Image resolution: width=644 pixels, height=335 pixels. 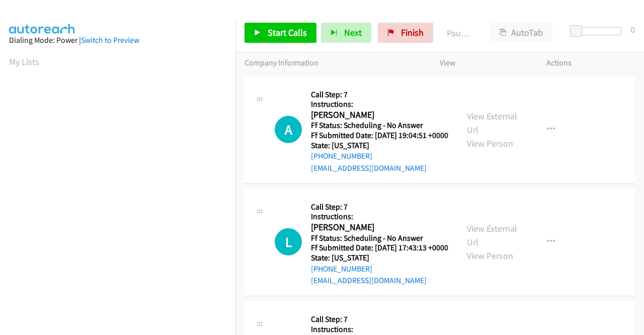 What do you see at coordinates (412, 32) in the screenshot?
I see `span: Finish` at bounding box center [412, 32].